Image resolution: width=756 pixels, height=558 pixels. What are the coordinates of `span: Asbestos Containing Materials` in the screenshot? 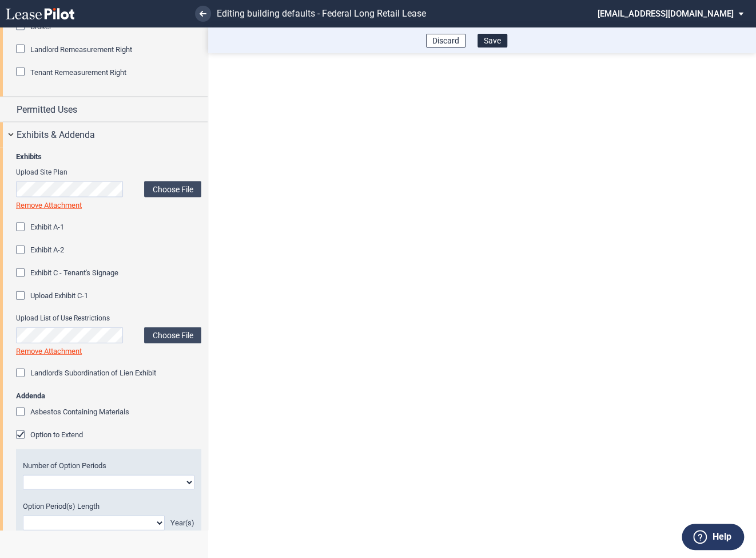 It's located at (79, 411).